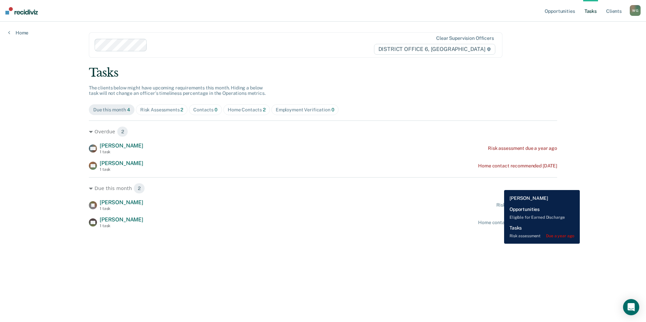 This screenshot has width=646, height=322. Describe the element at coordinates (323, 188) in the screenshot. I see `div: Due this month 2` at that location.